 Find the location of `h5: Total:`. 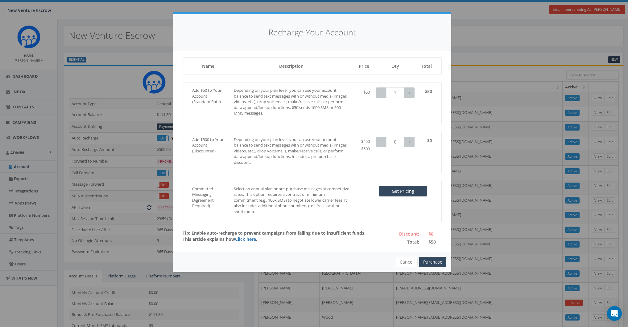

h5: Total: is located at coordinates (402, 242).